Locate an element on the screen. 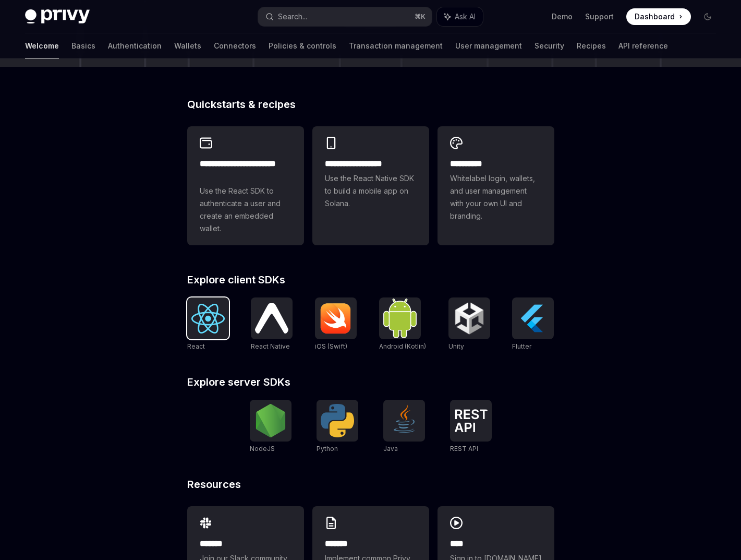  a: Basics is located at coordinates (84, 46).